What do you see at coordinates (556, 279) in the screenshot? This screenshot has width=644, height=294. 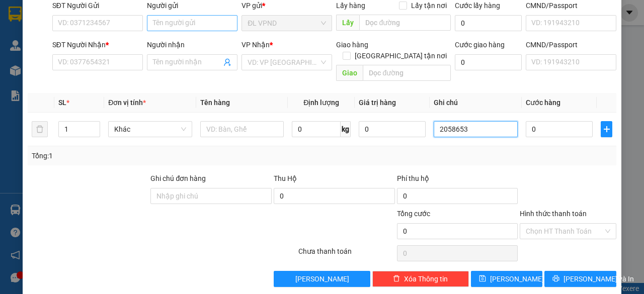 I see `span: printer` at bounding box center [556, 279].